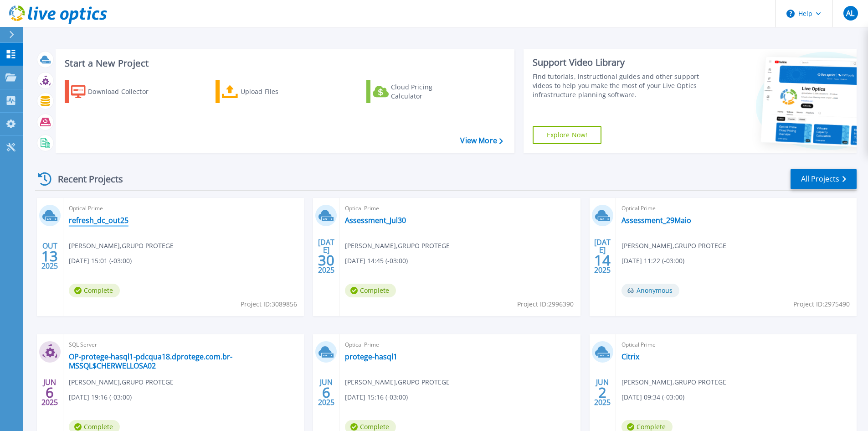  I want to click on a: Cloud Pricing Calculator, so click(417, 92).